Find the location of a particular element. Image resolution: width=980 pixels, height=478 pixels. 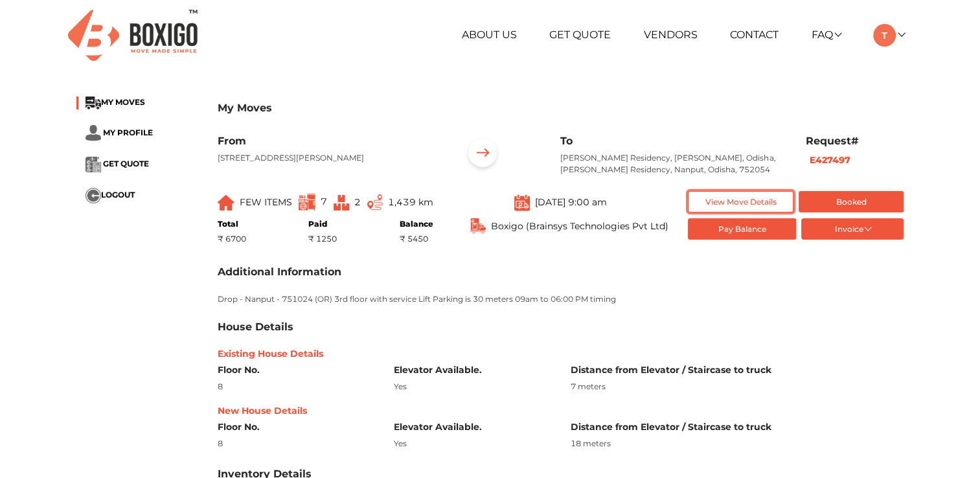

a: About Us is located at coordinates (489, 35).